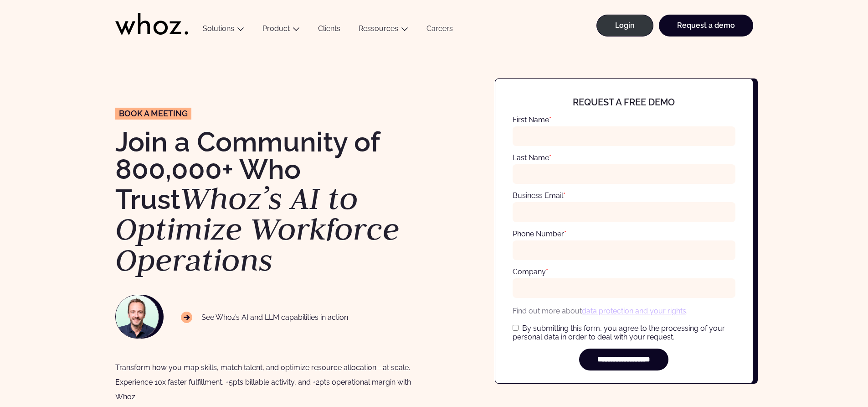 The height and width of the screenshot is (407, 868). I want to click on img: NAWROCKI-Thomas.jpg, so click(137, 316).